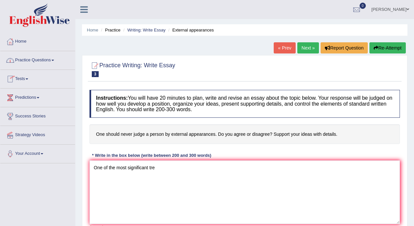 Image resolution: width=414 pixels, height=226 pixels. What do you see at coordinates (38, 59) in the screenshot?
I see `a: Practice Questions` at bounding box center [38, 59].